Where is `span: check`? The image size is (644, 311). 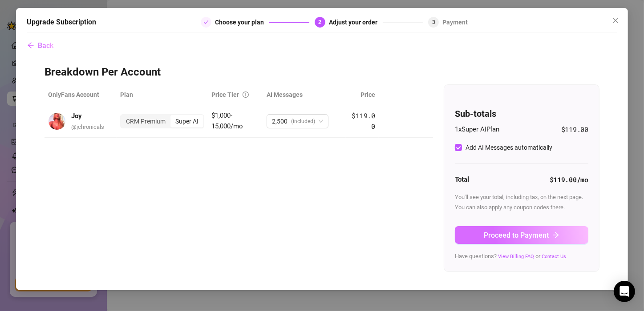
span: check is located at coordinates (206, 22).